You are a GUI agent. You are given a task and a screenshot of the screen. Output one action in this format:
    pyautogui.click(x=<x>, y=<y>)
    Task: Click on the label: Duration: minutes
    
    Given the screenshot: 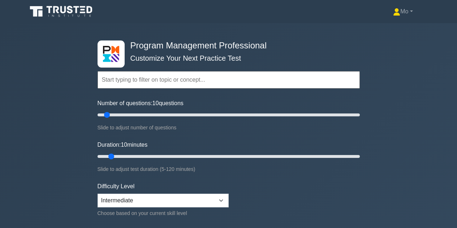 What is the action you would take?
    pyautogui.click(x=123, y=145)
    